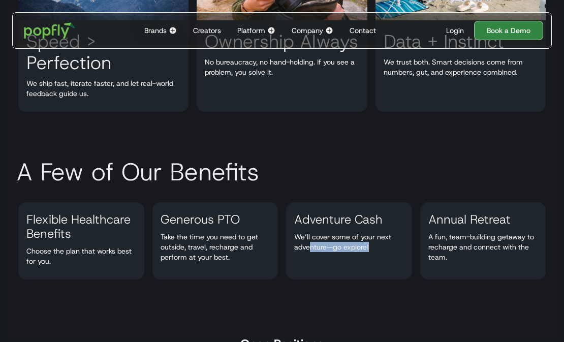 Image resolution: width=564 pixels, height=342 pixels. What do you see at coordinates (207, 30) in the screenshot?
I see `div: Creators` at bounding box center [207, 30].